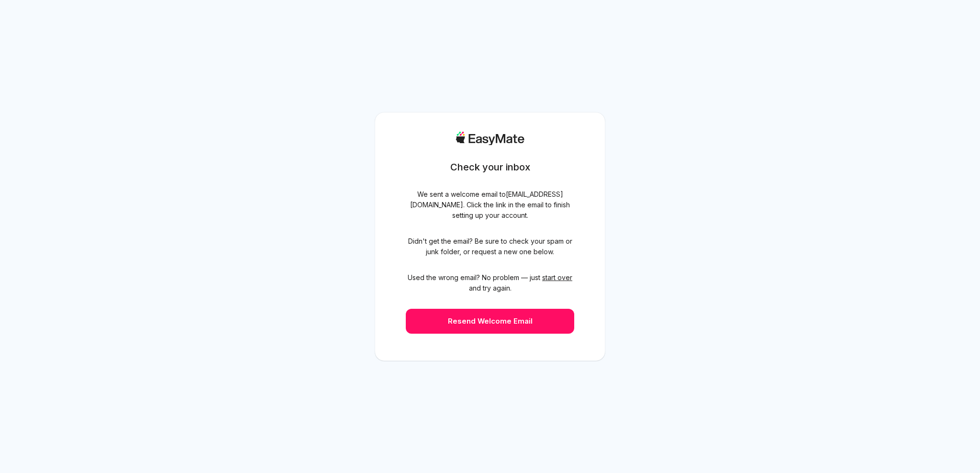 This screenshot has width=980, height=473. I want to click on span: Didn't get the email? Be sure to check your spam or junk folder, or request a new one below., so click(490, 247).